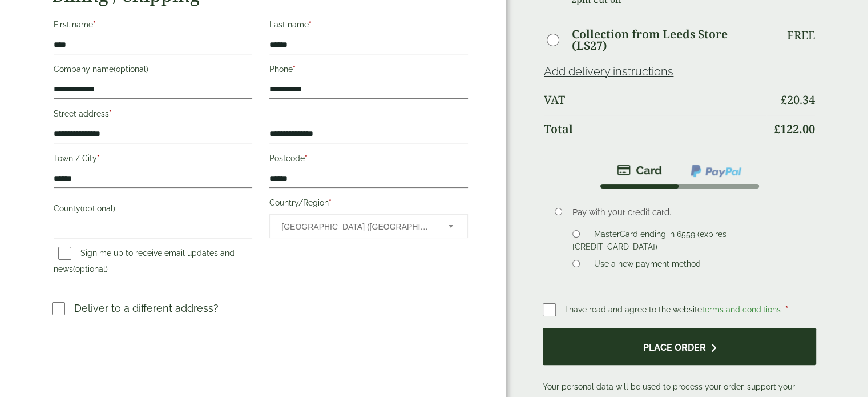 The width and height of the screenshot is (868, 397). I want to click on a: terms and conditions, so click(741, 309).